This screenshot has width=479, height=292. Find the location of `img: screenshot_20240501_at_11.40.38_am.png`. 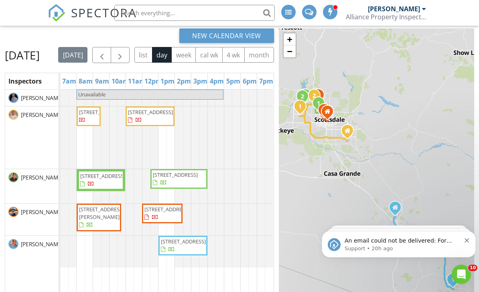

img: screenshot_20240501_at_11.40.38_am.png is located at coordinates (13, 244).